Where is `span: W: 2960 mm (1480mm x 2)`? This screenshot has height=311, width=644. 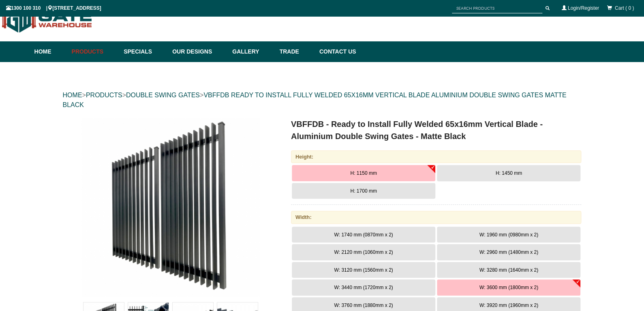
span: W: 2960 mm (1480mm x 2) is located at coordinates (509, 252).